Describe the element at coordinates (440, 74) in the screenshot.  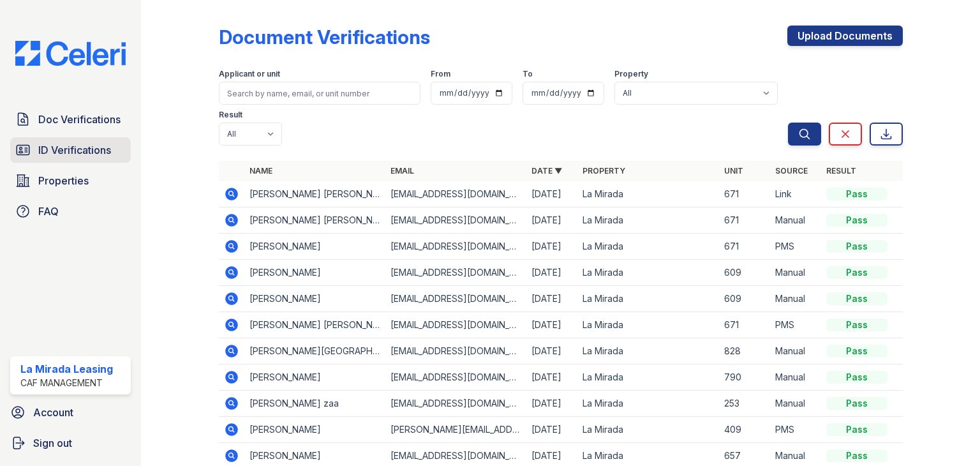
I see `label: From` at that location.